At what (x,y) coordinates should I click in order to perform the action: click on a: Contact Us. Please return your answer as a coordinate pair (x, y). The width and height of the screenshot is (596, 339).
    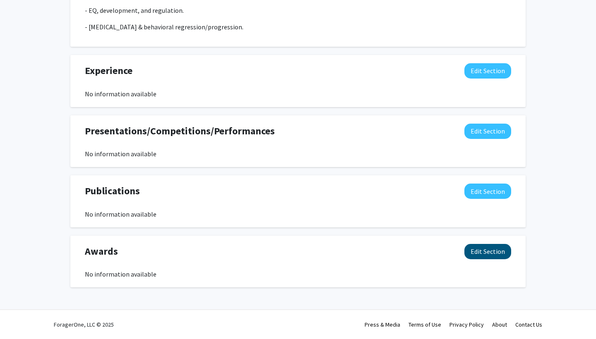
    Looking at the image, I should click on (528, 325).